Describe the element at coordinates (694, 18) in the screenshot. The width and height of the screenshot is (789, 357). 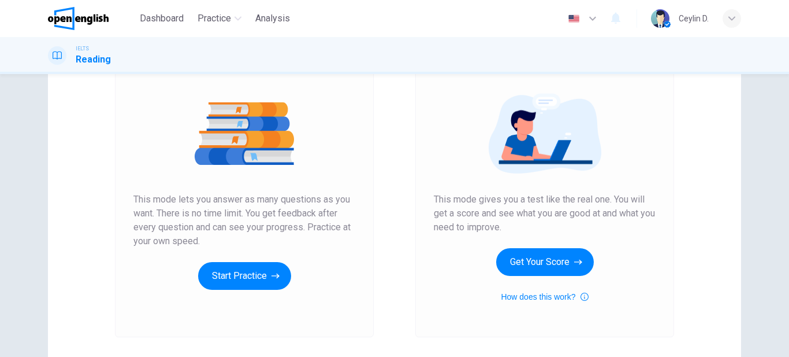
I see `div: Ceylin D.` at that location.